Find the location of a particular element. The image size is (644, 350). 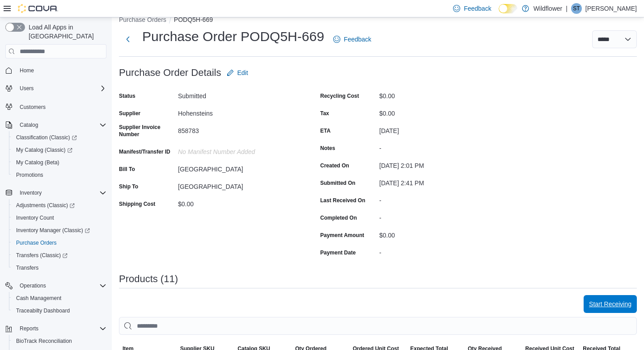

button: Purchase Orders is located at coordinates (143, 20).